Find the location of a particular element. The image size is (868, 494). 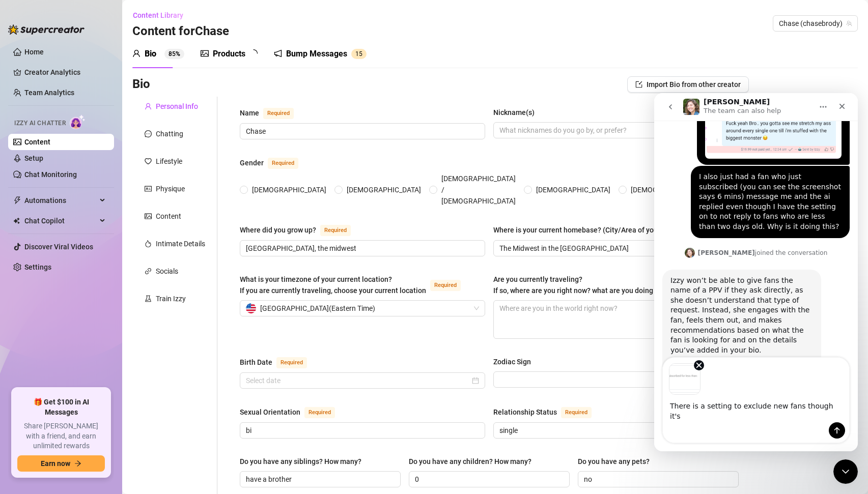

input: Do you have any pets? is located at coordinates (657, 479).